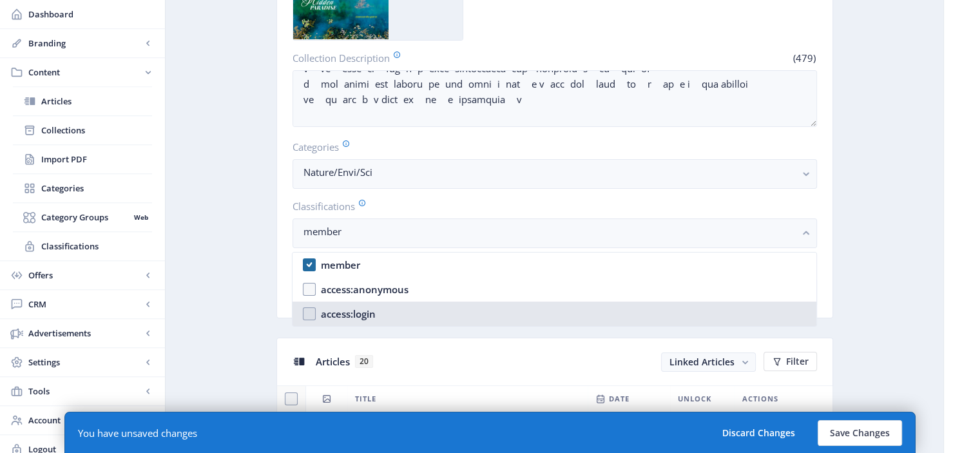  Describe the element at coordinates (365, 289) in the screenshot. I see `div: access:anonymous` at that location.